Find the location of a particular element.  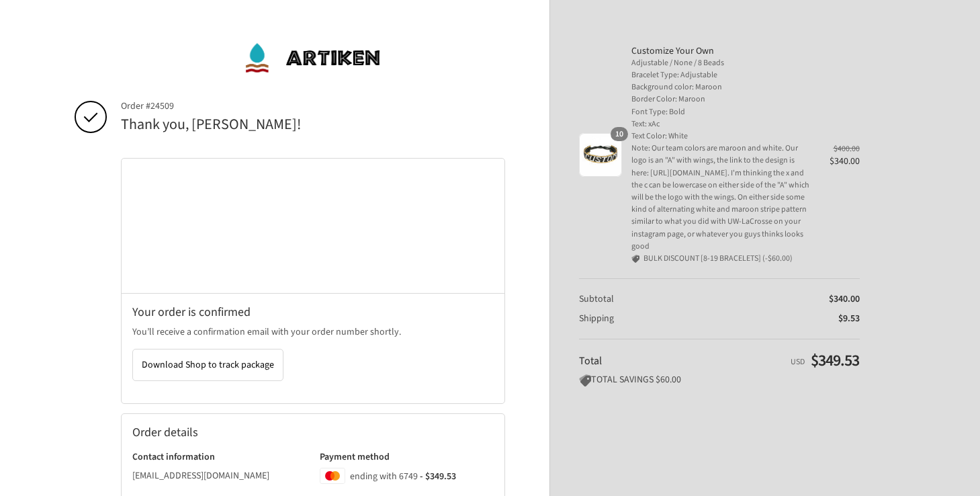

p: You’ll receive a confirmation email with your order number shortly. is located at coordinates (313, 332).